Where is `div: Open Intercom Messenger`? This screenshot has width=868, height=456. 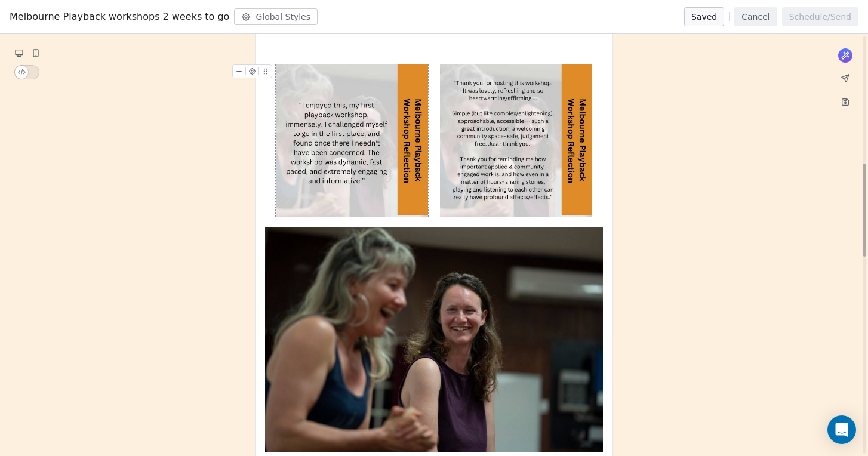
div: Open Intercom Messenger is located at coordinates (841, 430).